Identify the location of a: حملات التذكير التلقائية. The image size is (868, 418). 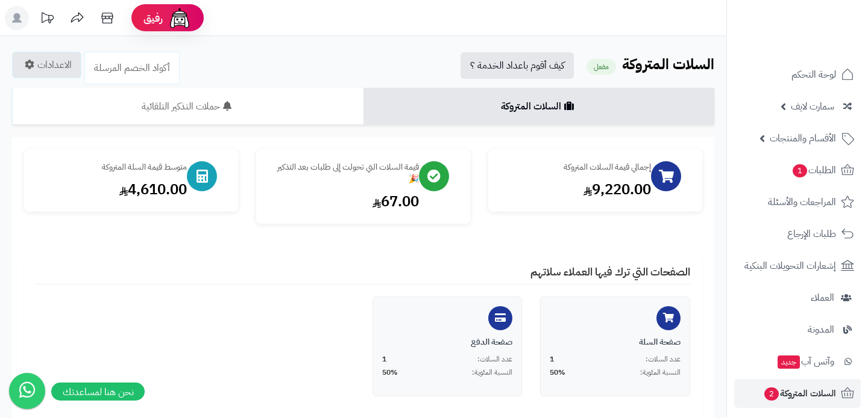
(188, 106).